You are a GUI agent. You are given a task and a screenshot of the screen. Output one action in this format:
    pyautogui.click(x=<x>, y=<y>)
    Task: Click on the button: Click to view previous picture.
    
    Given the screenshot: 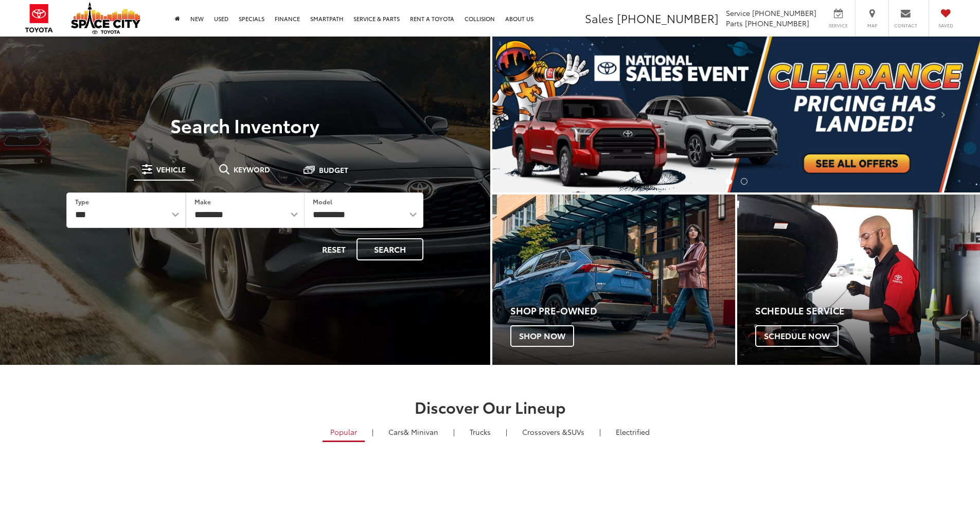 What is the action you would take?
    pyautogui.click(x=529, y=114)
    